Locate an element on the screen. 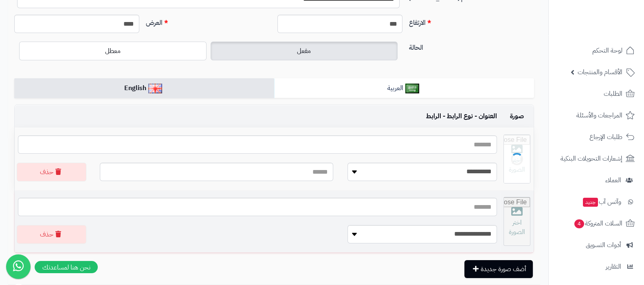 The image size is (644, 285). a: أدوات التسويق is located at coordinates (596, 245).